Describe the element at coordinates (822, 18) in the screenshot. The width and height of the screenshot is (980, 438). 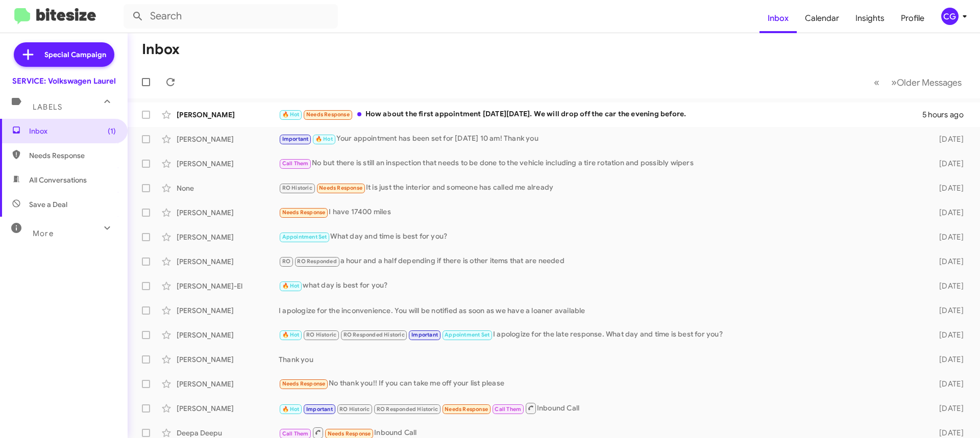
I see `a: Calendar` at that location.